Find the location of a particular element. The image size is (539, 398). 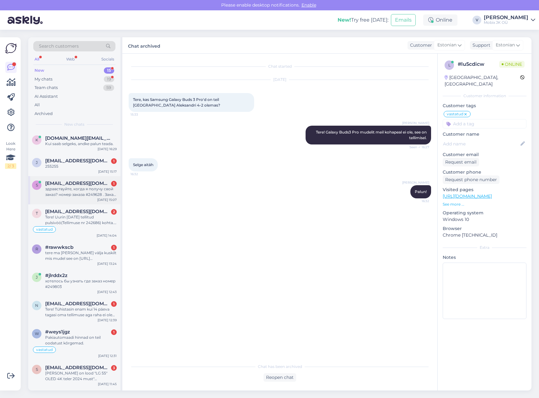

div: # lu5cdicw is located at coordinates (478, 64).